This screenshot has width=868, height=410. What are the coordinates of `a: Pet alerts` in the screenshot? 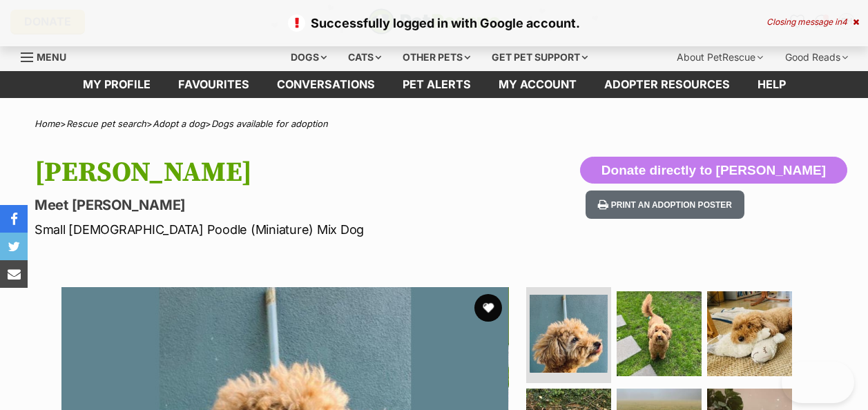 It's located at (436, 84).